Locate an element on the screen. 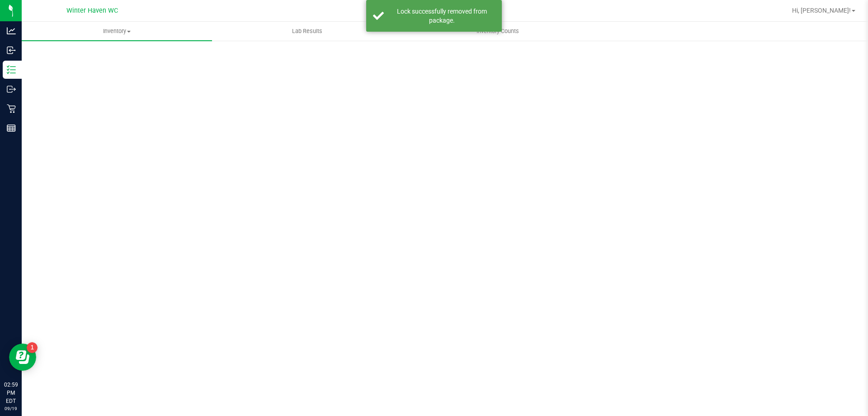 Image resolution: width=868 pixels, height=416 pixels. span: Winter Haven WC is located at coordinates (92, 10).